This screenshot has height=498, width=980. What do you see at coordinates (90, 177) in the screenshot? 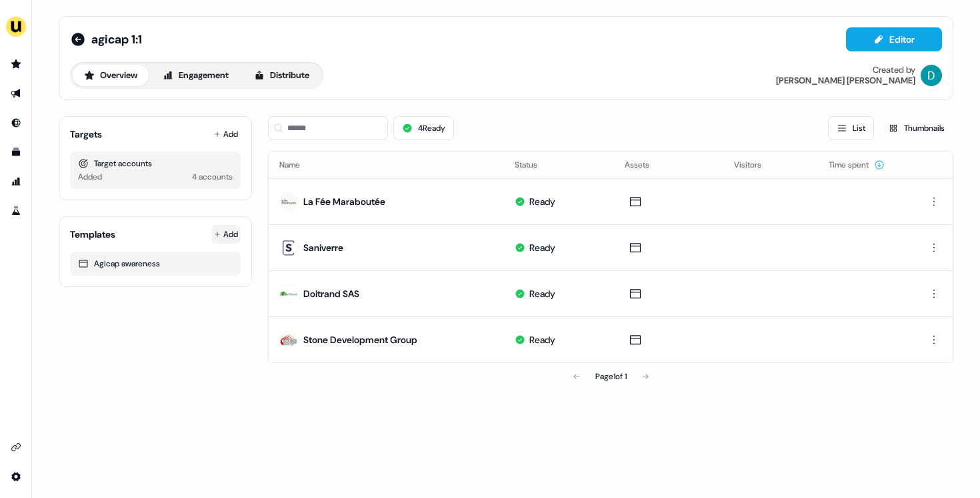
I see `div: Added` at bounding box center [90, 177].